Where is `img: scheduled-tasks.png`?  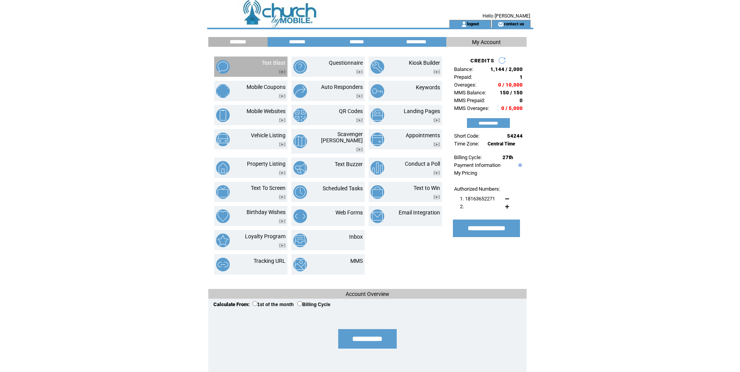 img: scheduled-tasks.png is located at coordinates (300, 192).